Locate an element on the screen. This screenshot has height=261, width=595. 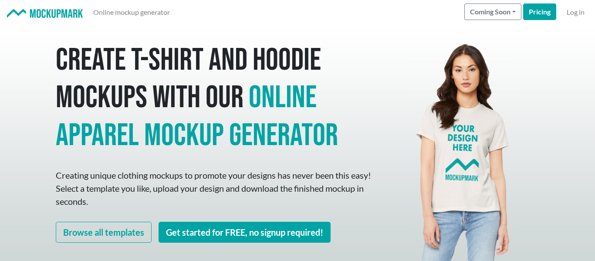
a: Browse all templates is located at coordinates (104, 232).